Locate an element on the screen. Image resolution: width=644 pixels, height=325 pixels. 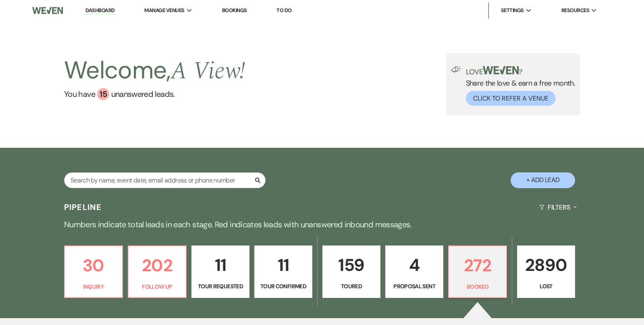
h3: Pipeline is located at coordinates (83, 207).